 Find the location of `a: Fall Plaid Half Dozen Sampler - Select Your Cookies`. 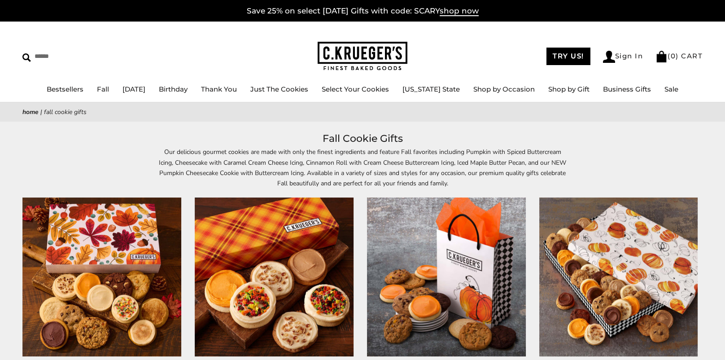

a: Fall Plaid Half Dozen Sampler - Select Your Cookies is located at coordinates (274, 277).